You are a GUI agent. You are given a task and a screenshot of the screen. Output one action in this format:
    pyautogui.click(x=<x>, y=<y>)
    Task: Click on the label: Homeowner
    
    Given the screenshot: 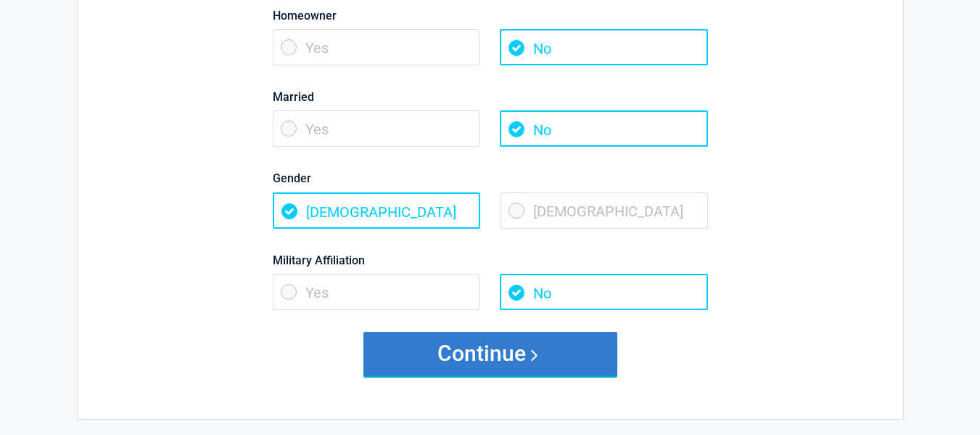 What is the action you would take?
    pyautogui.click(x=491, y=16)
    